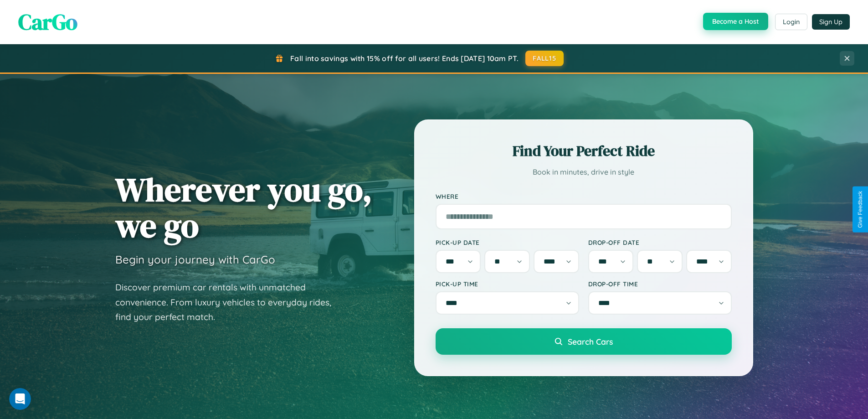 The image size is (868, 419). I want to click on label: Pick-up Time, so click(507, 284).